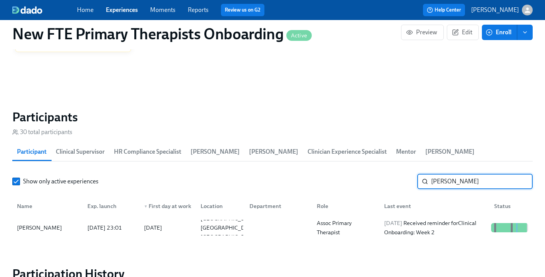 This screenshot has width=545, height=277. Describe the element at coordinates (482, 181) in the screenshot. I see `input: Search by name` at that location.